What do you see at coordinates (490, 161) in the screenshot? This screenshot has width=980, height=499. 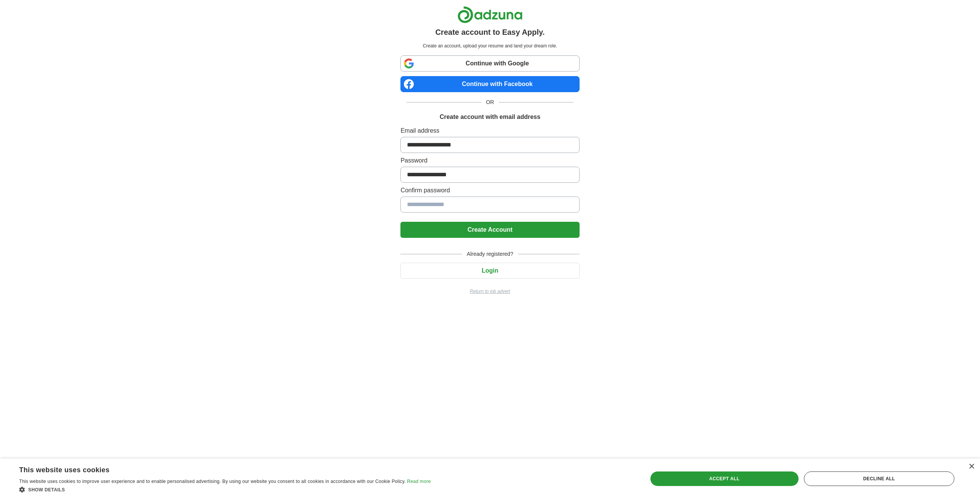 I see `label: Password` at bounding box center [490, 161].